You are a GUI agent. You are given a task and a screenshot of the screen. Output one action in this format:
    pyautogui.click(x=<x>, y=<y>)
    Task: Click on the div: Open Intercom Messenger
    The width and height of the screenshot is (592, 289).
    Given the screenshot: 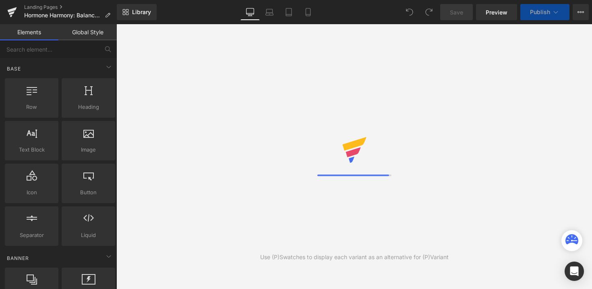 What is the action you would take?
    pyautogui.click(x=574, y=271)
    